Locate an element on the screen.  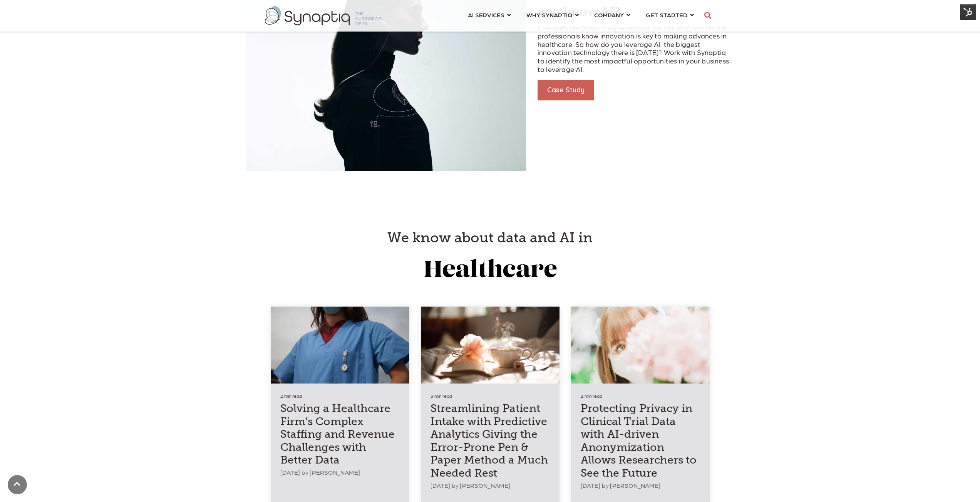
img: synaptiq logo-2 is located at coordinates (323, 15).